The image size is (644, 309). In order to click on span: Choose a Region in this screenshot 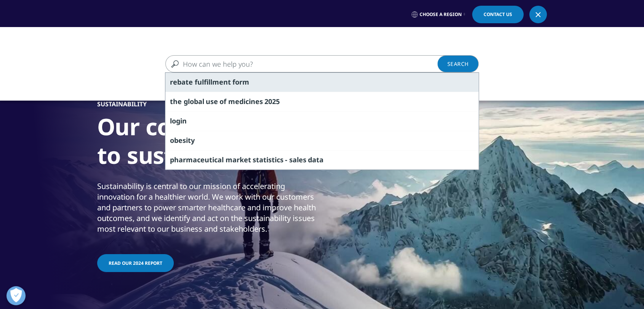, I will do `click(441, 14)`.